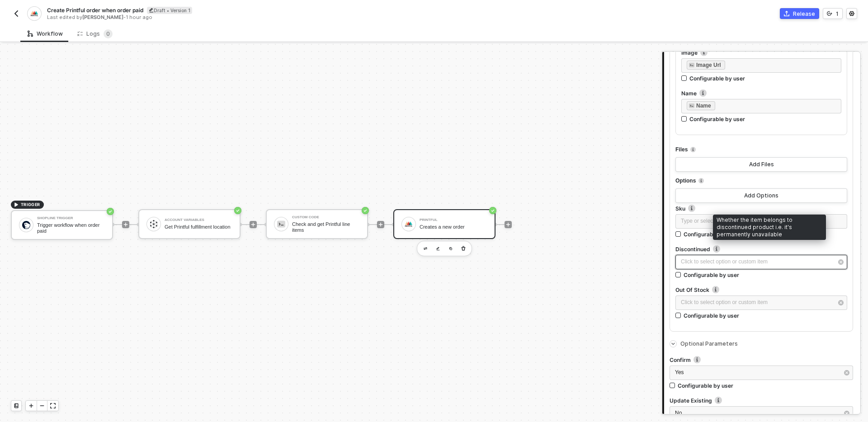  I want to click on span: Optional Parameters, so click(709, 343).